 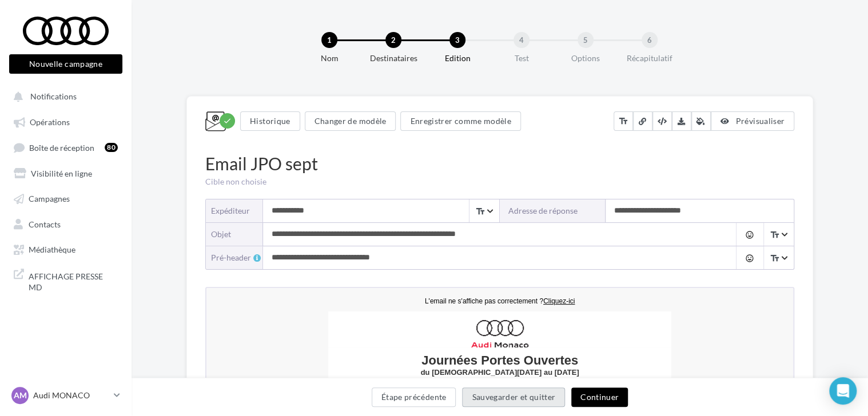 I want to click on span: Prévisualiser, so click(x=760, y=120).